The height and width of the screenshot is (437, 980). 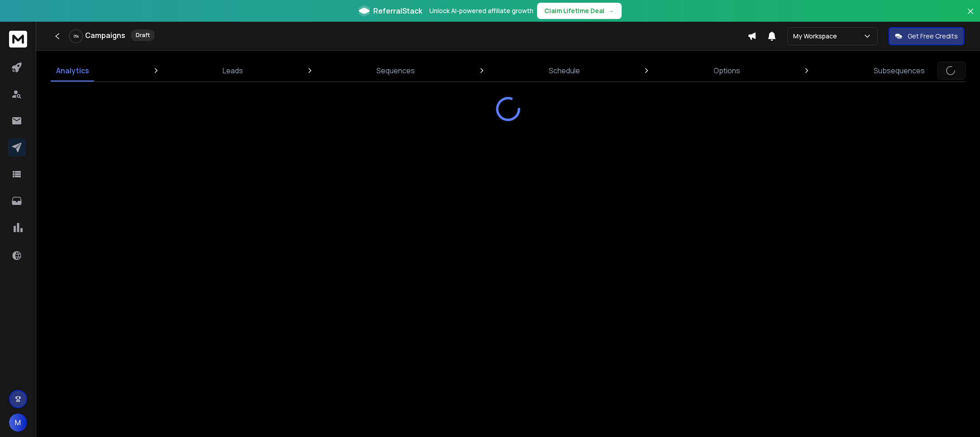 I want to click on button: Claim Lifetime Deal→, so click(x=579, y=11).